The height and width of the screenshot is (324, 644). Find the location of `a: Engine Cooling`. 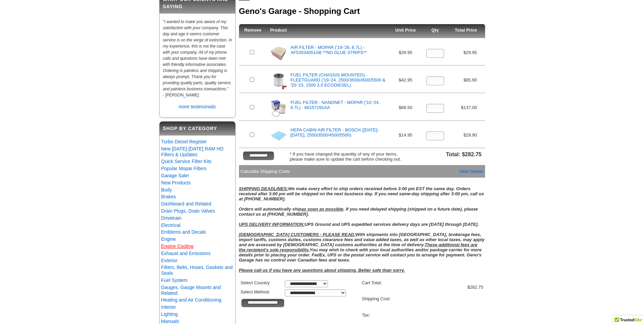

a: Engine Cooling is located at coordinates (177, 246).